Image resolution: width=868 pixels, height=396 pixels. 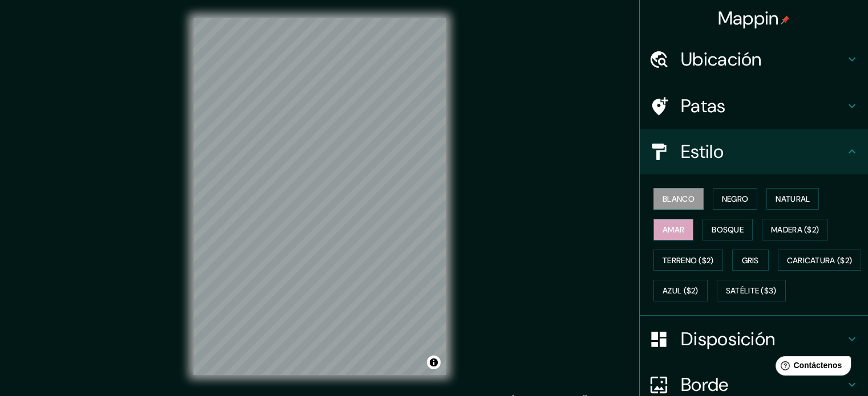 I want to click on font: Satélite ($3), so click(x=751, y=291).